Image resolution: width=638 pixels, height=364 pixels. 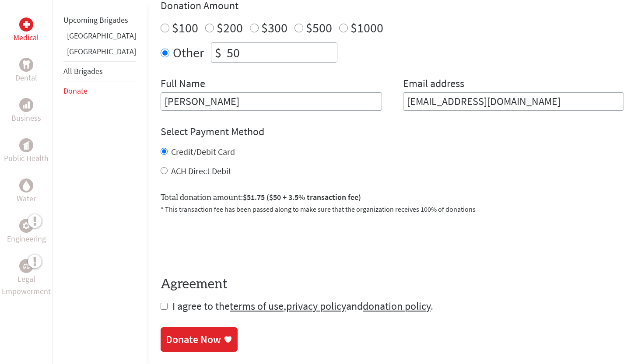 I want to click on div: Donate Now, so click(x=194, y=339).